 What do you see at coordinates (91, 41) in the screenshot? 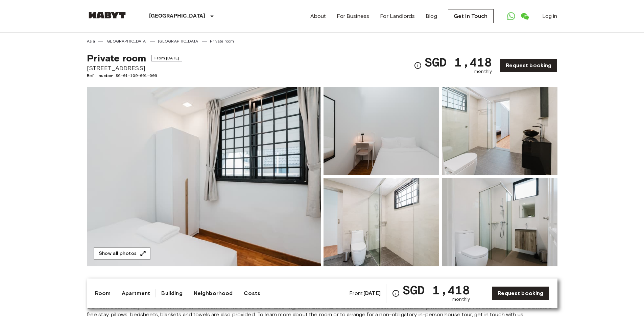
I see `a: Asia` at bounding box center [91, 41].